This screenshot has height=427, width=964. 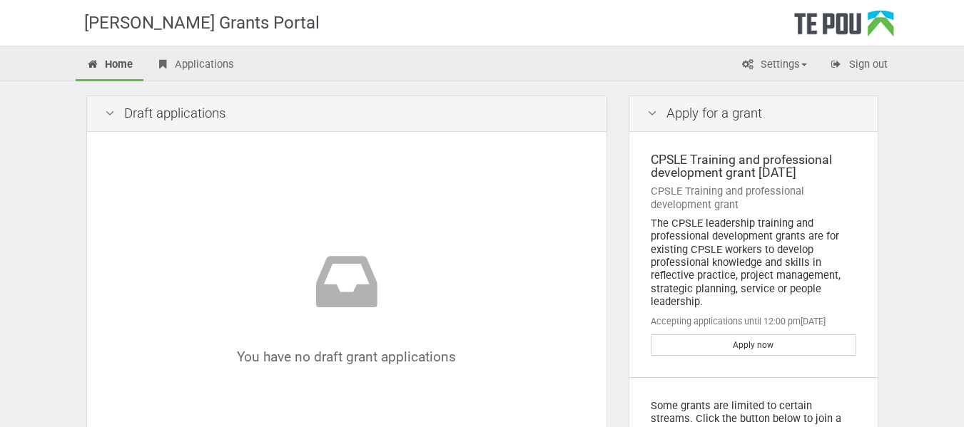 What do you see at coordinates (347, 305) in the screenshot?
I see `div: You have no draft grant applications` at bounding box center [347, 305].